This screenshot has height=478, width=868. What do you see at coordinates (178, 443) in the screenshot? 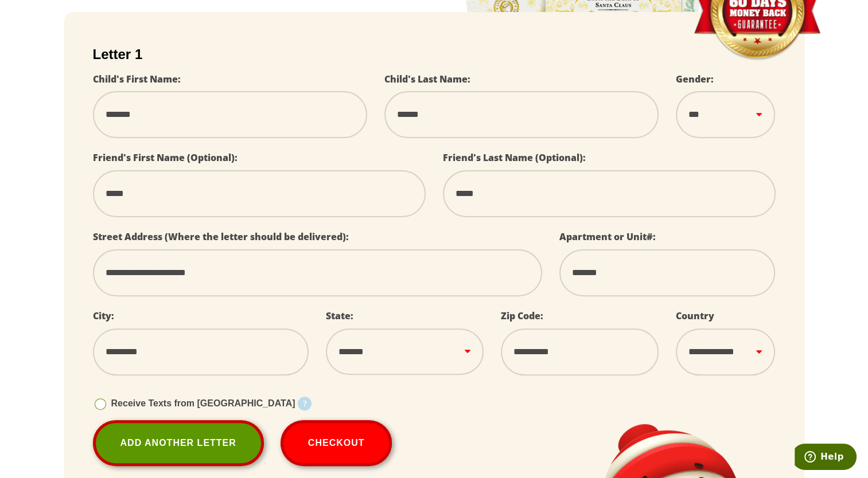
I see `a: Add Another Letter` at bounding box center [178, 443].